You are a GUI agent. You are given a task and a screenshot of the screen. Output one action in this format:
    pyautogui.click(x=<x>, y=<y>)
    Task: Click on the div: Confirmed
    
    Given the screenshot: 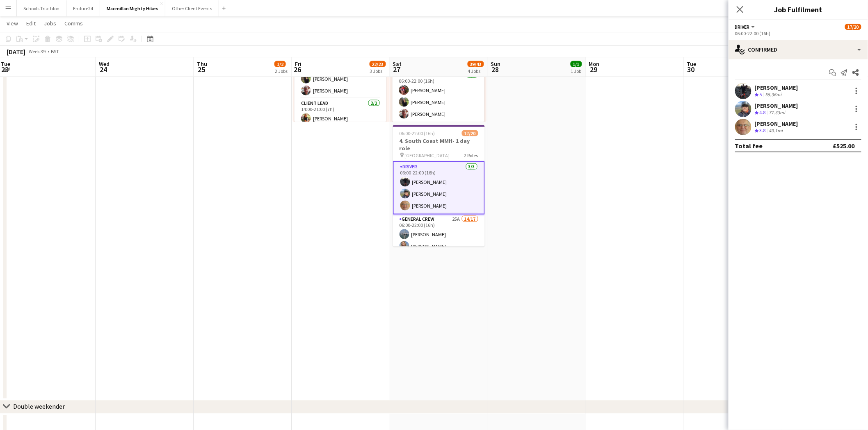 What is the action you would take?
    pyautogui.click(x=798, y=50)
    